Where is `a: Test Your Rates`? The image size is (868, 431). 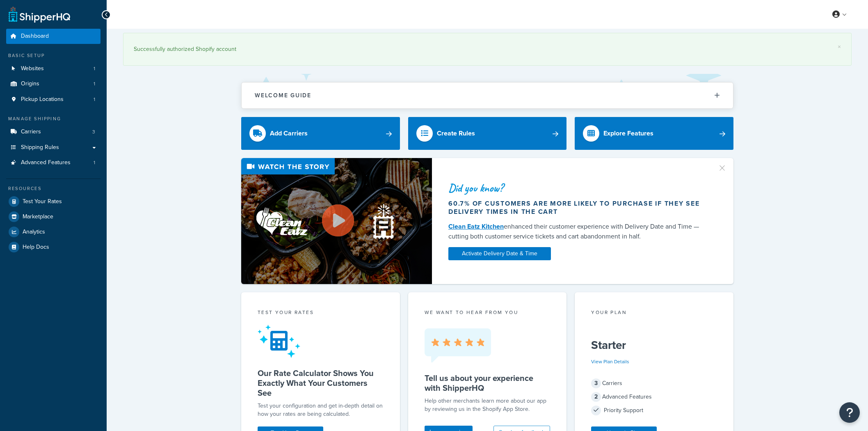 a: Test Your Rates is located at coordinates (53, 202).